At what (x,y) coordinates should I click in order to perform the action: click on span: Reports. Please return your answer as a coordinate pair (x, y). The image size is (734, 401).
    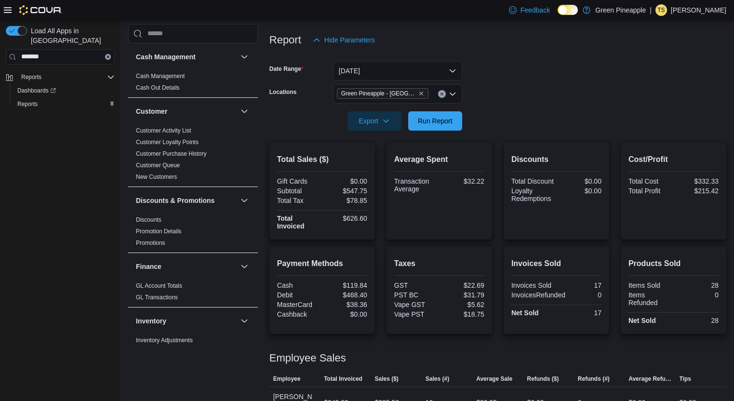
    Looking at the image, I should click on (31, 77).